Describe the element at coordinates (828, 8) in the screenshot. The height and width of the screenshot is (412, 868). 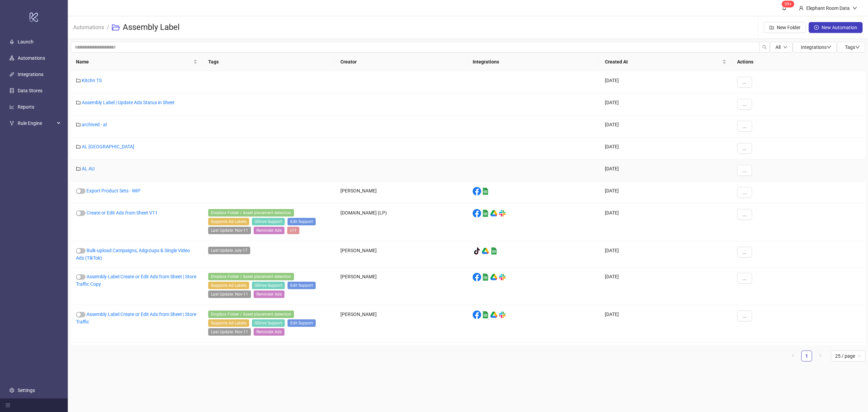
I see `div: Elephant Room Data` at that location.